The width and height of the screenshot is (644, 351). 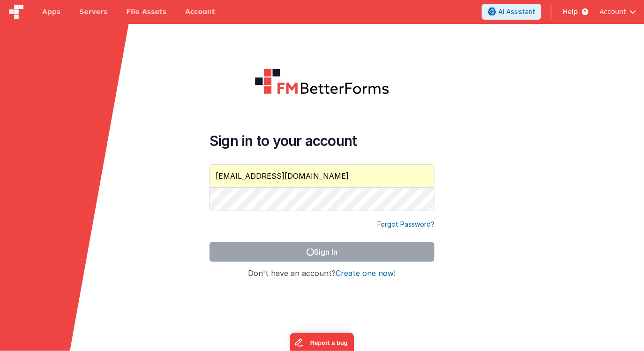 What do you see at coordinates (51, 12) in the screenshot?
I see `span: Apps` at bounding box center [51, 12].